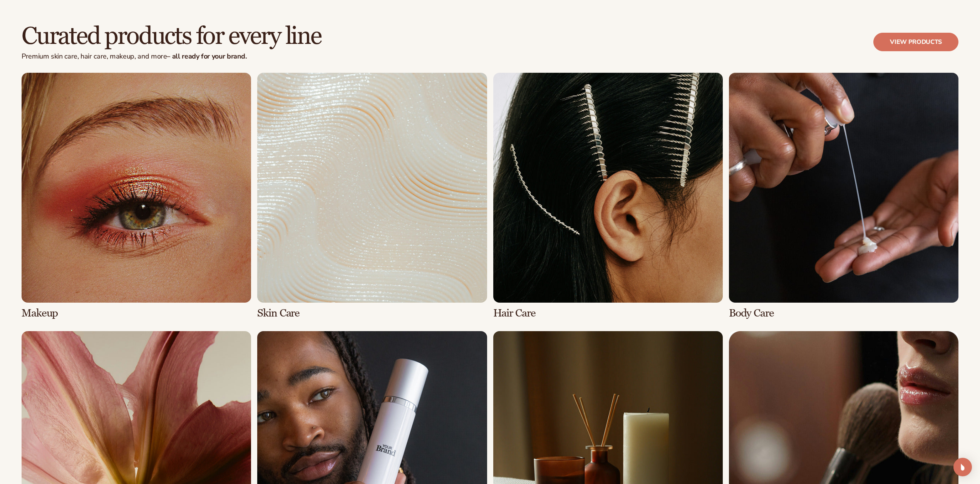 This screenshot has height=484, width=980. I want to click on h3: Body Care, so click(844, 313).